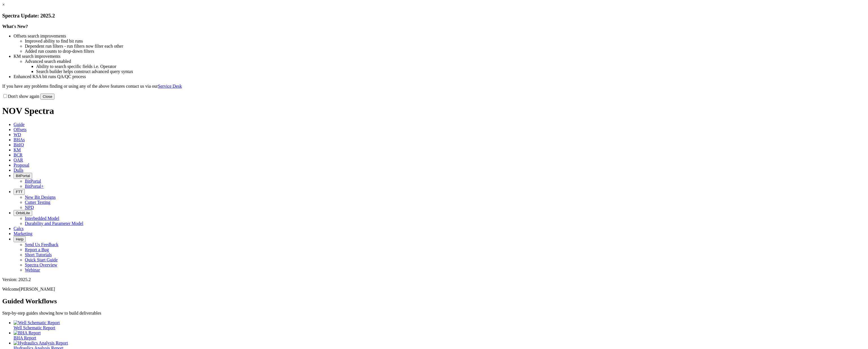  What do you see at coordinates (36, 249) in the screenshot?
I see `a: Report a Bug` at bounding box center [36, 249].